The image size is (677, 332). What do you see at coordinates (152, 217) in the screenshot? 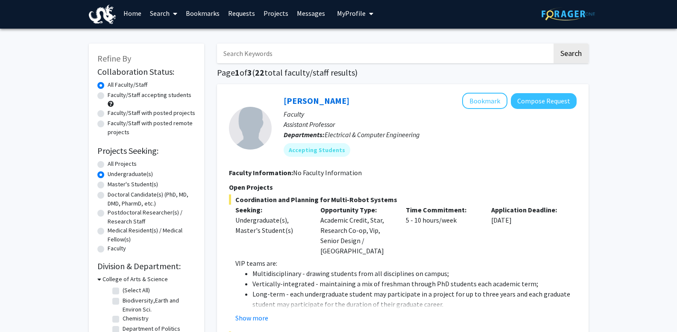
I see `label: Postdoctoral Researcher(s) / Research Staff` at bounding box center [152, 217].